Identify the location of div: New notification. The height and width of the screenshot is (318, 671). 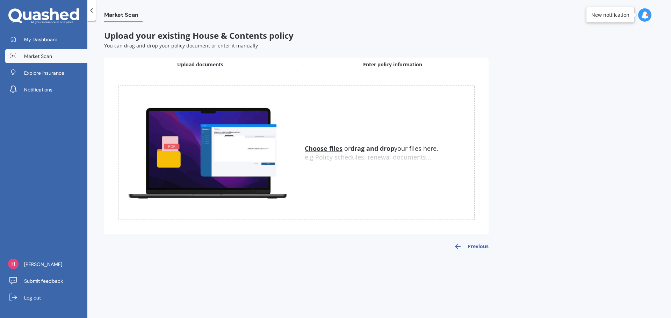
(610, 15).